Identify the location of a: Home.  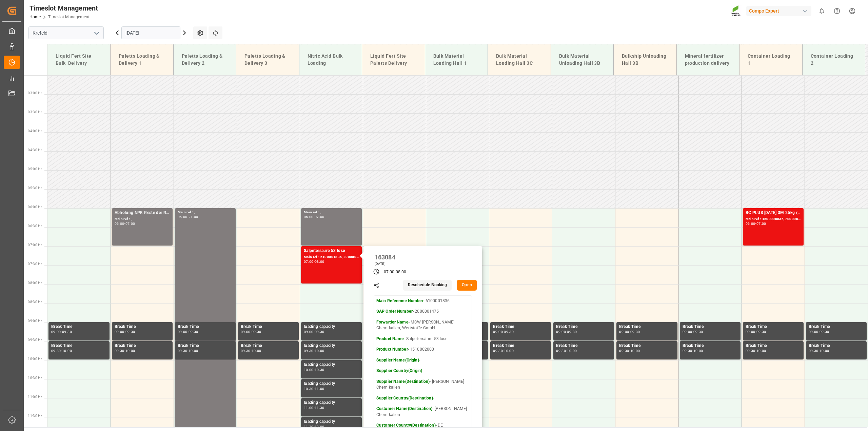
(35, 17).